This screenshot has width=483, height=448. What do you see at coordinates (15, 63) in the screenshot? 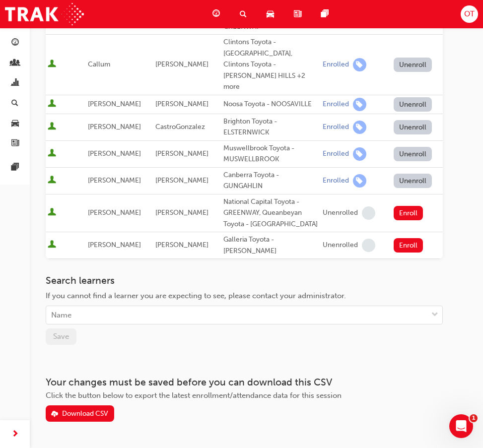
I see `span: people-icon` at bounding box center [15, 63].